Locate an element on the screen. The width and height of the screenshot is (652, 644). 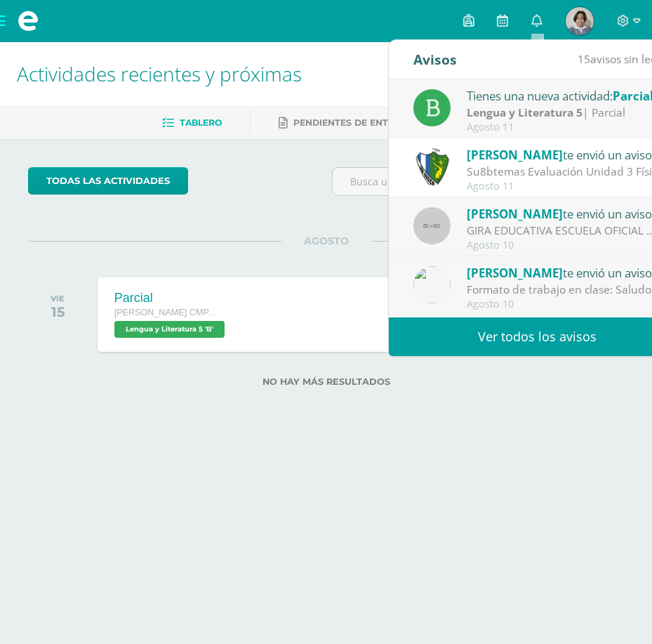
span: AGOSTO is located at coordinates (326, 240).